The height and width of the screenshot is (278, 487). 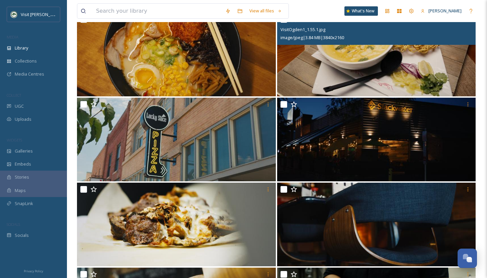 What do you see at coordinates (266, 11) in the screenshot?
I see `div: View all files` at bounding box center [266, 11].